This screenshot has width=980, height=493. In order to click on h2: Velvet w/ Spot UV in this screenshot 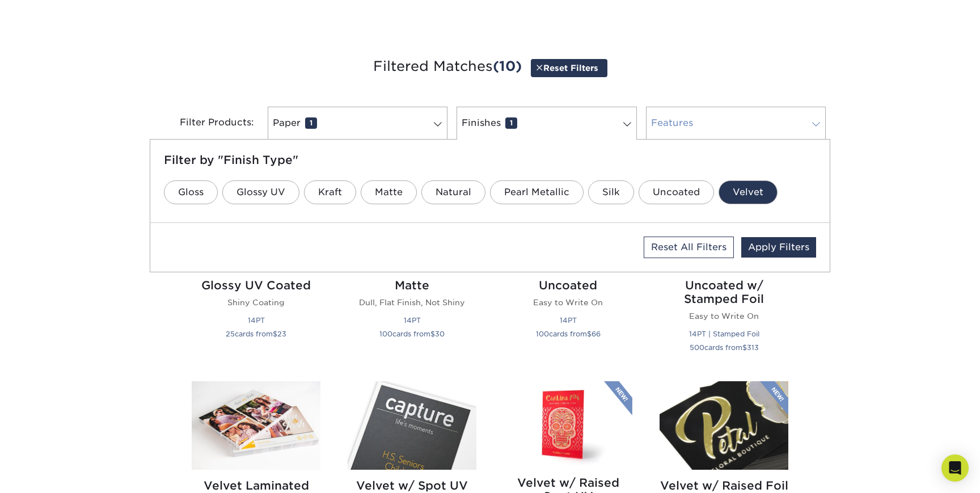, I will do `click(411, 485)`.